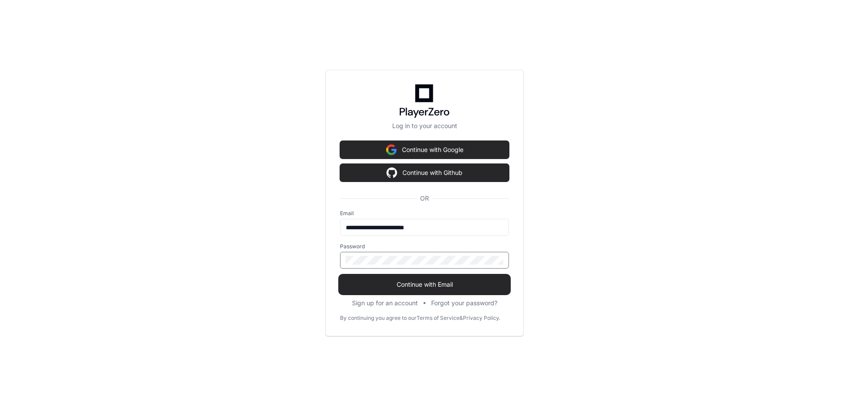 The height and width of the screenshot is (406, 849). I want to click on button: Continue with Github, so click(424, 173).